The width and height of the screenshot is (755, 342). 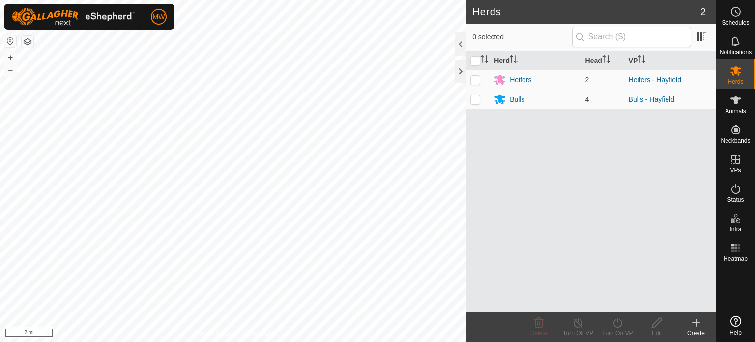 I want to click on span: Heatmap, so click(x=735, y=258).